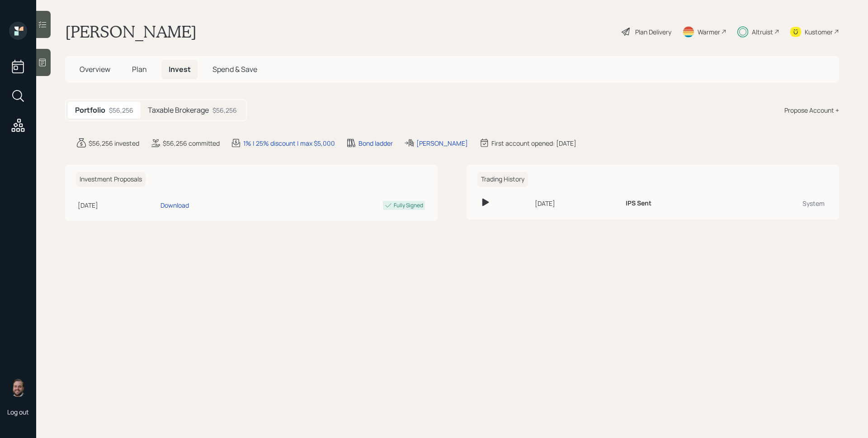 The height and width of the screenshot is (438, 868). What do you see at coordinates (709, 32) in the screenshot?
I see `div: Warmer` at bounding box center [709, 32].